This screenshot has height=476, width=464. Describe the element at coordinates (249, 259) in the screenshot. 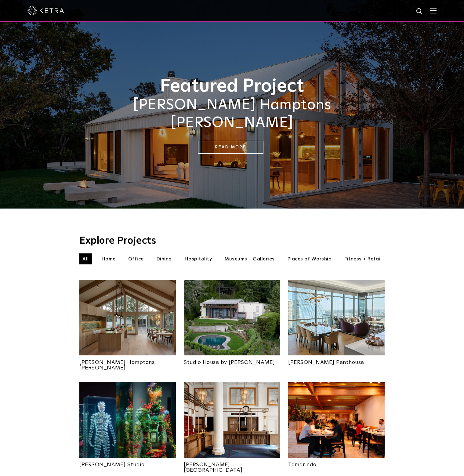

I see `li: Museums + Galleries` at that location.